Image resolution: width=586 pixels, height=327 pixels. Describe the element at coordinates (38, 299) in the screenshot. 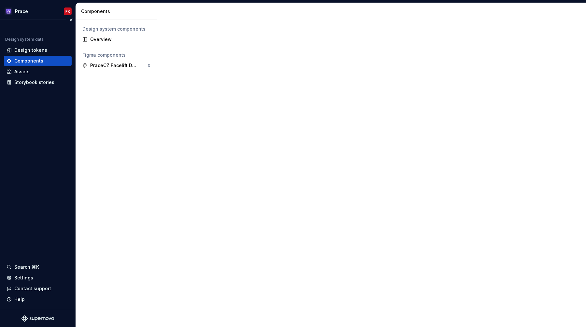

I see `button: Help` at that location.